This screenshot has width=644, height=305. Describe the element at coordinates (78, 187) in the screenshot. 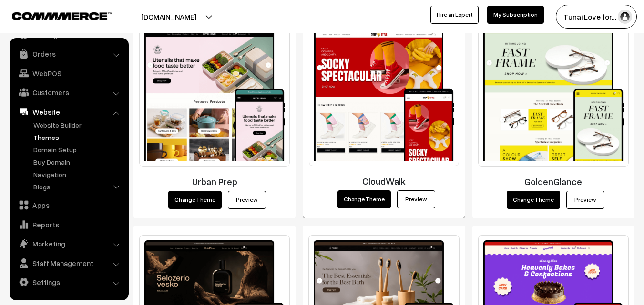

I see `a: Blogs` at that location.